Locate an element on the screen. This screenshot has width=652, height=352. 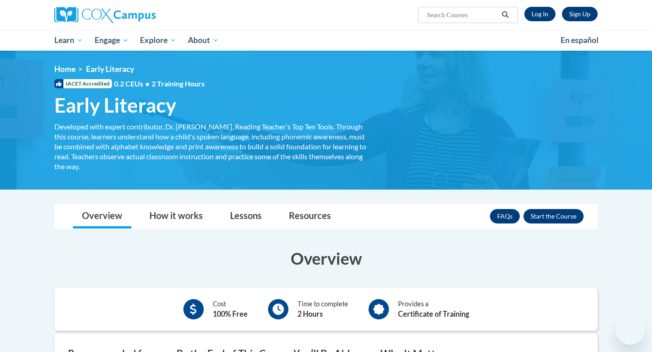
a: Cox Campus is located at coordinates (140, 15).